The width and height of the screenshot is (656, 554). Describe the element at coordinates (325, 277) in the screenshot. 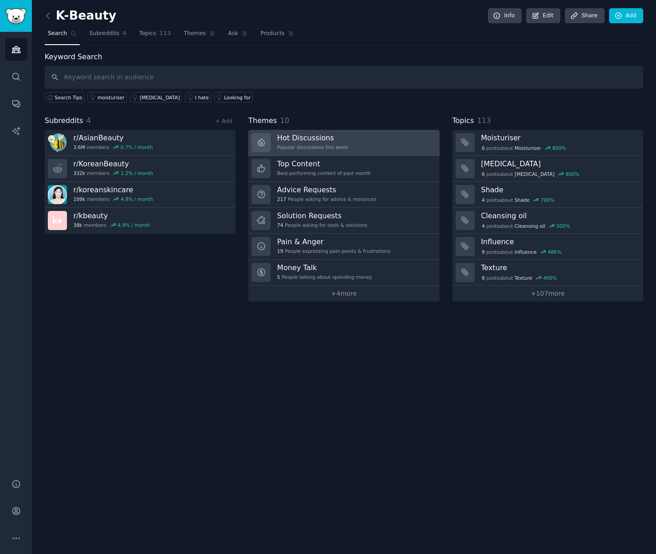

I see `div: People talking about spending money` at that location.